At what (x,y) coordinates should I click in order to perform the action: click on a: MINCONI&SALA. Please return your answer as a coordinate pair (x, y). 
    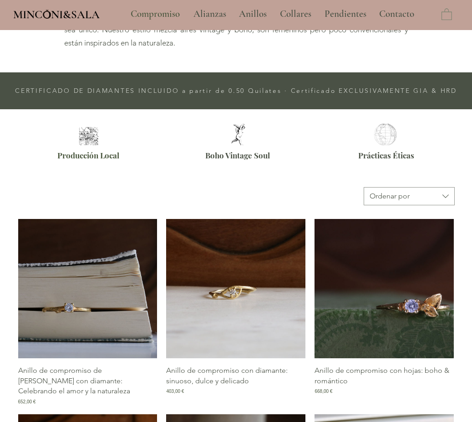
    Looking at the image, I should click on (56, 13).